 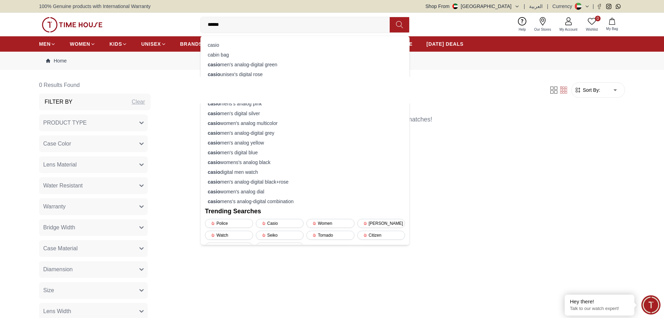 What do you see at coordinates (599, 6) in the screenshot?
I see `a: Facebook` at bounding box center [599, 6].